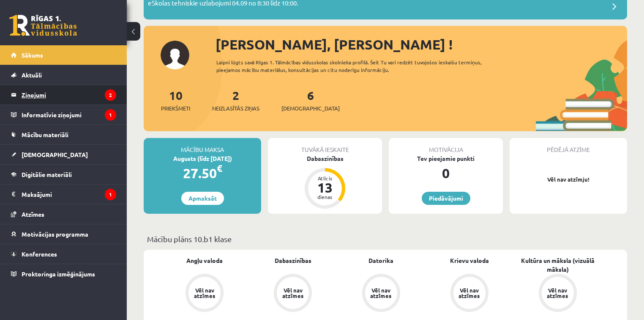 This screenshot has height=320, width=644. I want to click on span: Priekšmeti, so click(176, 108).